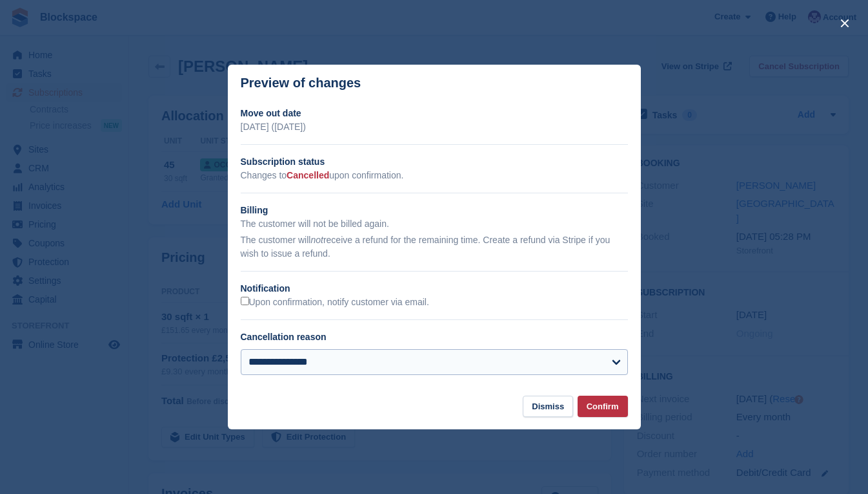  What do you see at coordinates (434, 223) in the screenshot?
I see `p: The customer will not be billed again.` at bounding box center [434, 223].